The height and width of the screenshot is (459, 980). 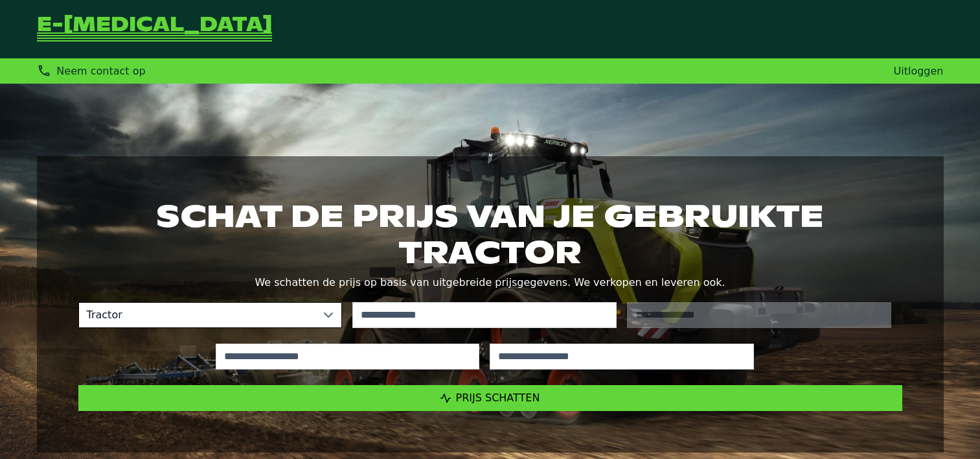 What do you see at coordinates (918, 71) in the screenshot?
I see `a: Uitloggen` at bounding box center [918, 71].